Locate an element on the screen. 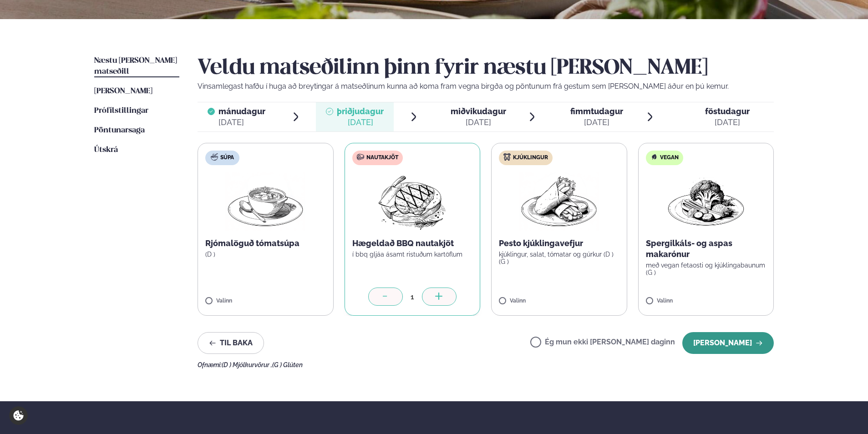 The width and height of the screenshot is (868, 434). div: Ofnæmi: is located at coordinates (486, 365).